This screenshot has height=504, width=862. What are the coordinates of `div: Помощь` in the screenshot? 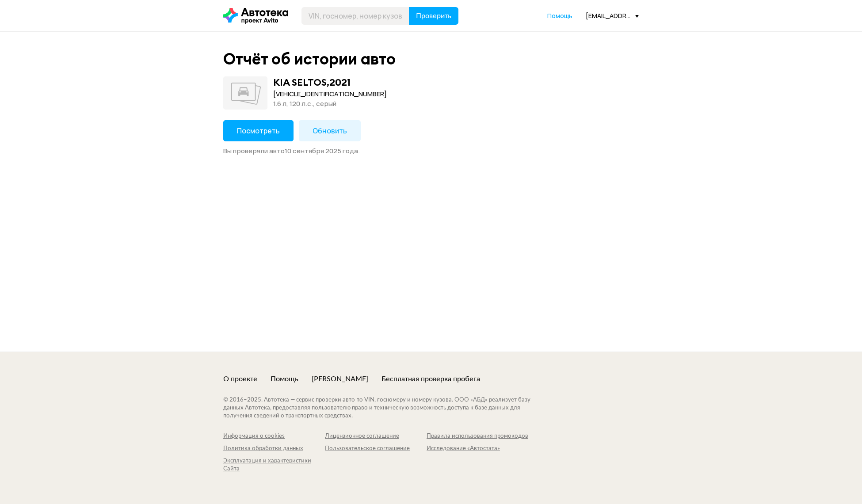 It's located at (284, 379).